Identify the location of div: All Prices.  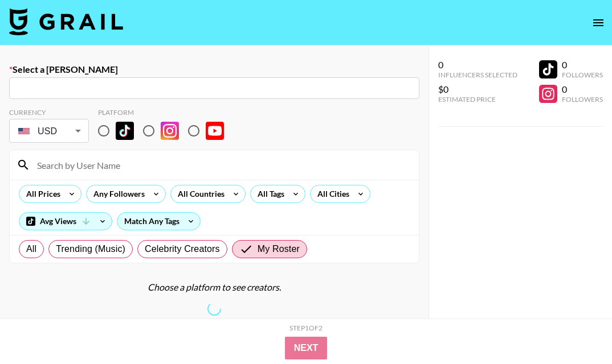
(41, 194).